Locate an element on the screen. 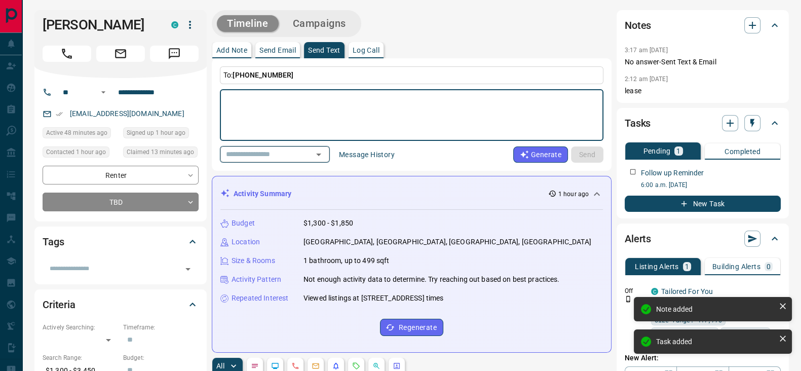 This screenshot has height=371, width=801. button: Message History is located at coordinates (367, 155).